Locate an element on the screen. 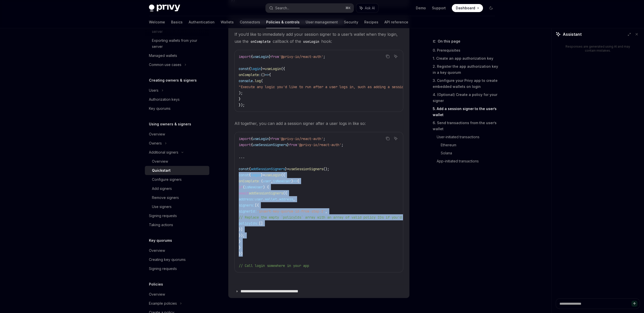  a: Configure signers is located at coordinates (177, 180).